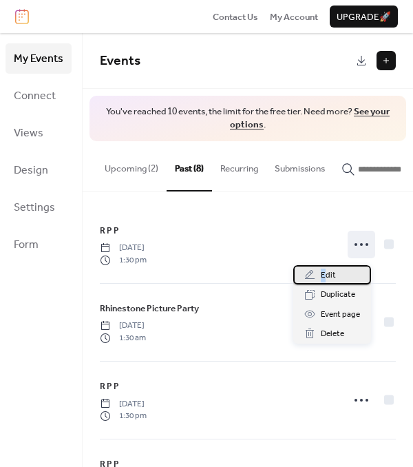  What do you see at coordinates (363, 17) in the screenshot?
I see `span: Upgrade 🚀` at bounding box center [363, 17].